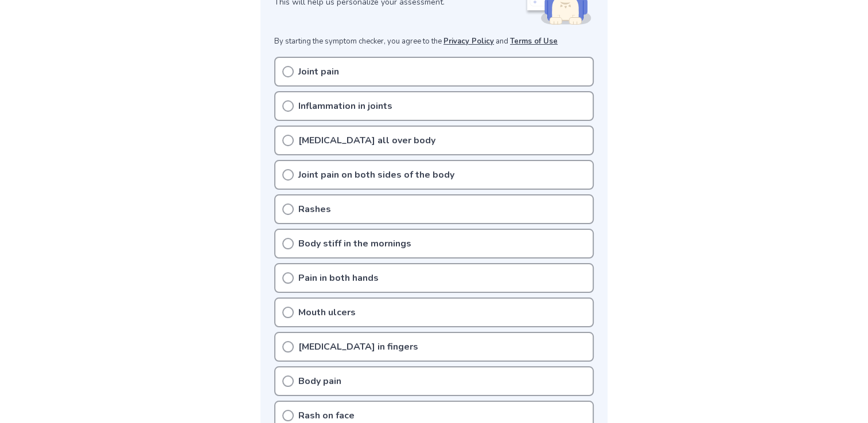 The height and width of the screenshot is (423, 868). What do you see at coordinates (434, 42) in the screenshot?
I see `p: By starting the symptom checker, you agree to the and` at bounding box center [434, 42].